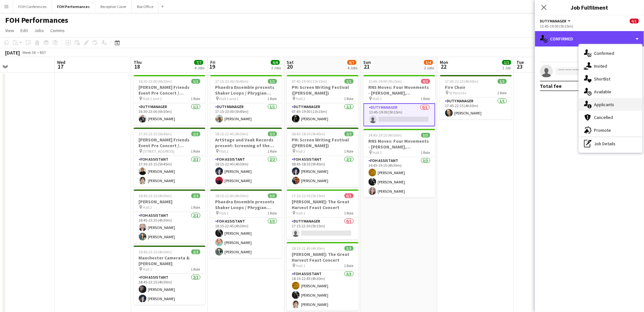 The image size is (644, 312). Describe the element at coordinates (24, 30) in the screenshot. I see `a: Edit` at that location.